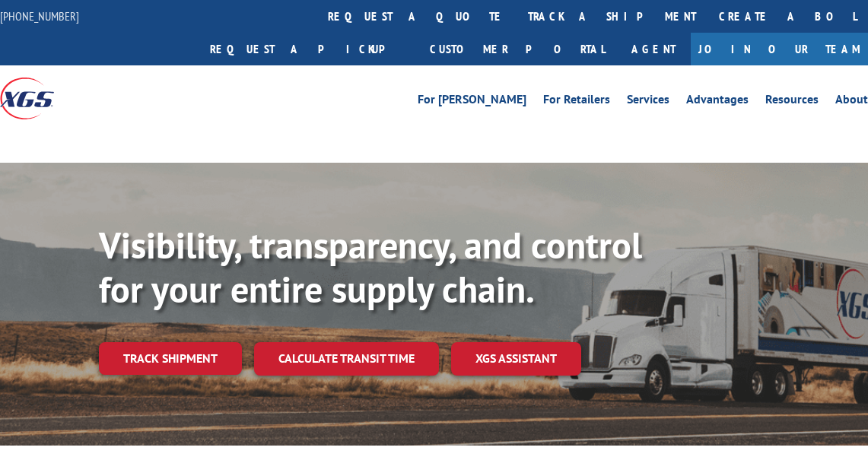  What do you see at coordinates (653, 48) in the screenshot?
I see `a: Agent` at bounding box center [653, 48].